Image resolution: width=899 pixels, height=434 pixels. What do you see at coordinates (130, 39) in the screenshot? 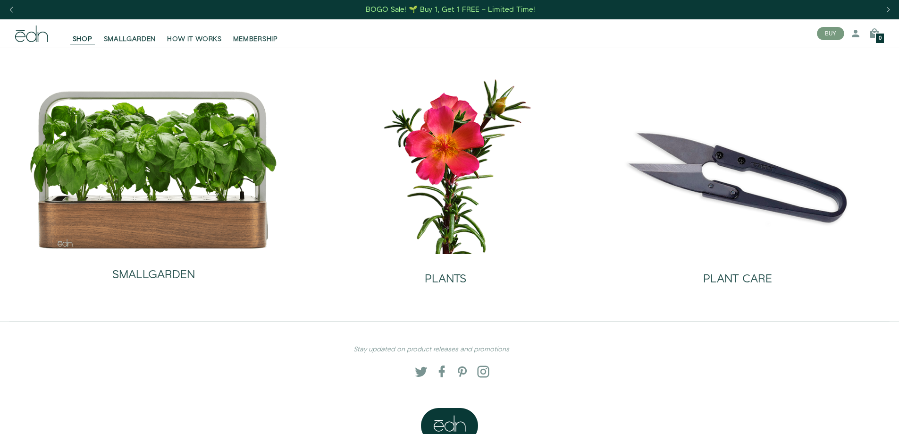
I see `span: SMALLGARDEN` at bounding box center [130, 39].